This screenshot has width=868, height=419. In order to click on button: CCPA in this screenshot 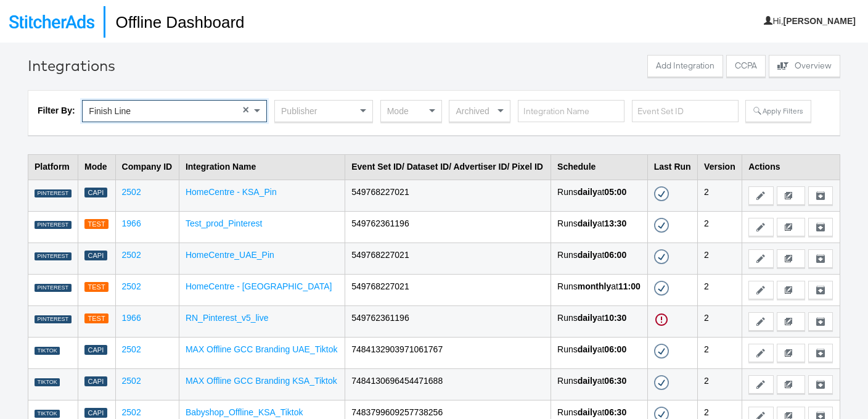, I will do `click(745, 66)`.